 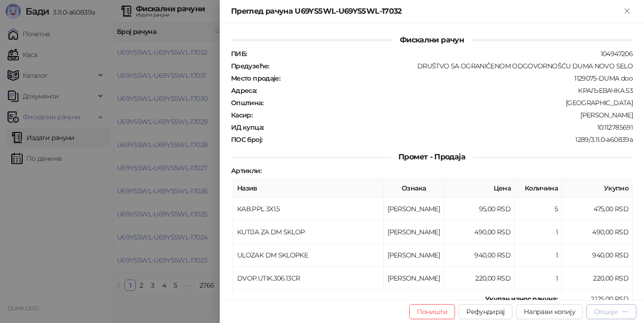 What do you see at coordinates (244, 90) in the screenshot?
I see `strong: Адреса :` at bounding box center [244, 90].